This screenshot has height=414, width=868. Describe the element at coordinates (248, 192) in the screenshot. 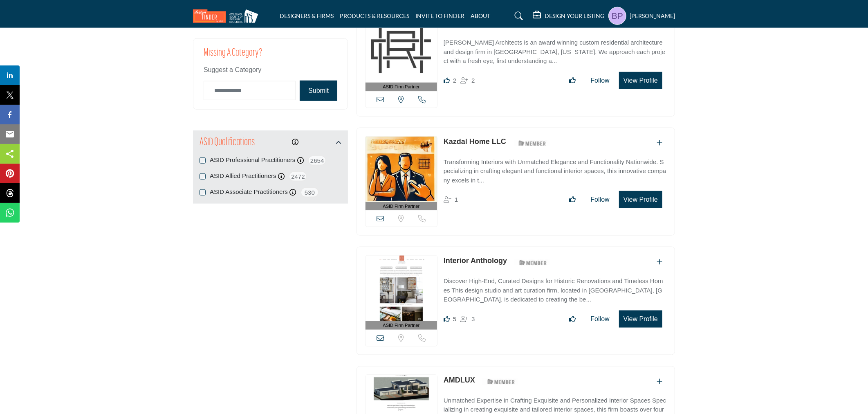

I see `label: ASID Associate Practitioners` at that location.